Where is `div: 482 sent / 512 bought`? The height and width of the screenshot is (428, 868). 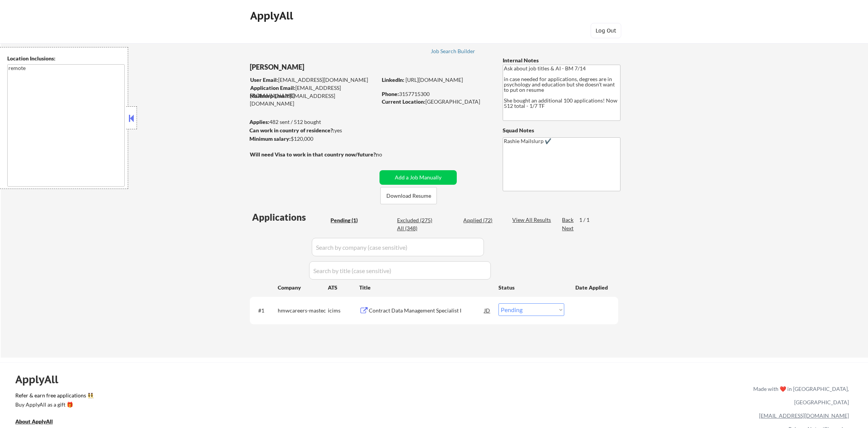 div: 482 sent / 512 bought is located at coordinates (313, 122).